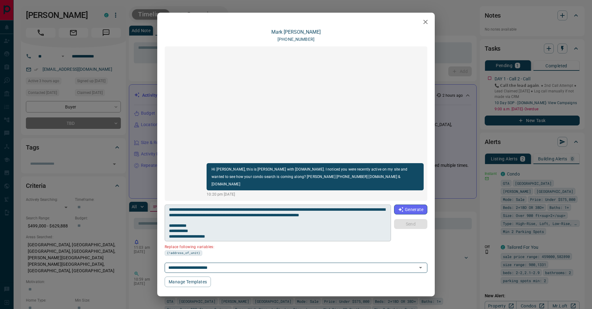  What do you see at coordinates (184, 253) in the screenshot?
I see `span: {!address_of_unit}` at bounding box center [184, 253].